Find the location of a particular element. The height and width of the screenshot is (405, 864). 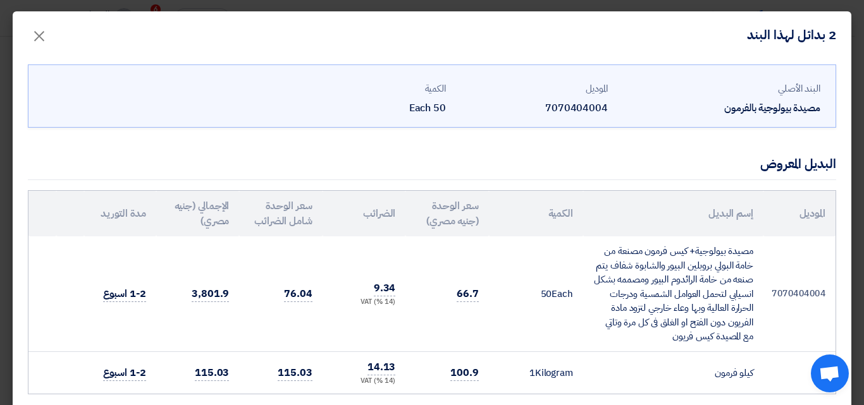

th: الضرائب is located at coordinates (364, 214).